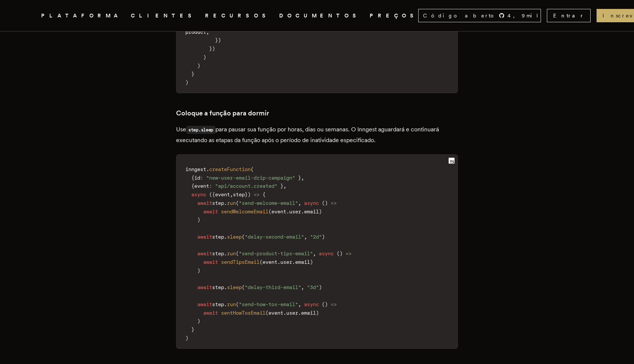  Describe the element at coordinates (196, 32) in the screenshot. I see `span: product` at that location.